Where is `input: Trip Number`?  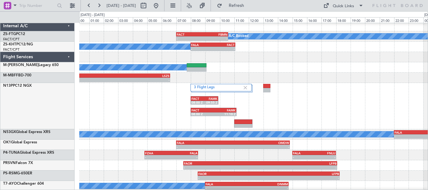
input: Trip Number is located at coordinates (37, 6).